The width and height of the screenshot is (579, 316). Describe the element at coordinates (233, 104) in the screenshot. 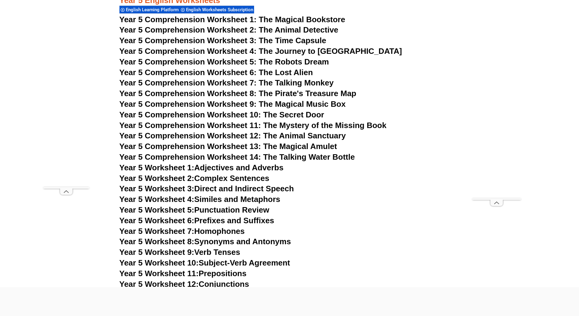

I see `span: Year 5 Comprehension Worksheet 9: The Magical Music Box` at that location.